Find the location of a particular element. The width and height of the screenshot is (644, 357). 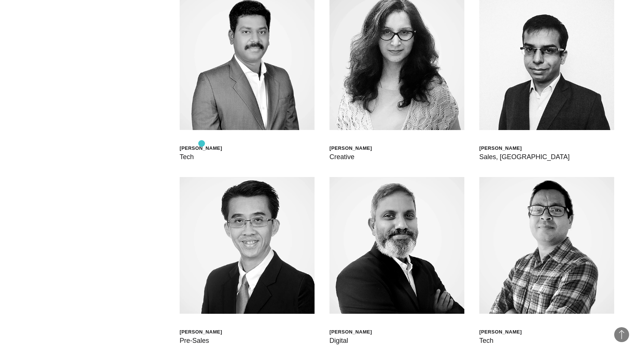

div: Creative is located at coordinates (351, 157).